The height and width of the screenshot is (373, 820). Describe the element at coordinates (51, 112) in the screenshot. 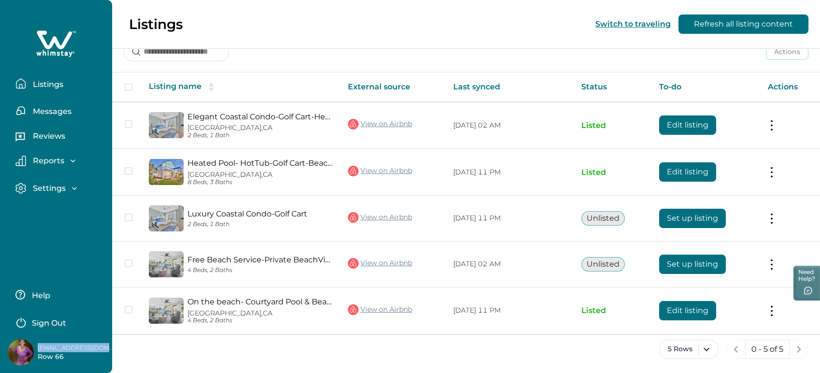

I see `p: Messages` at that location.